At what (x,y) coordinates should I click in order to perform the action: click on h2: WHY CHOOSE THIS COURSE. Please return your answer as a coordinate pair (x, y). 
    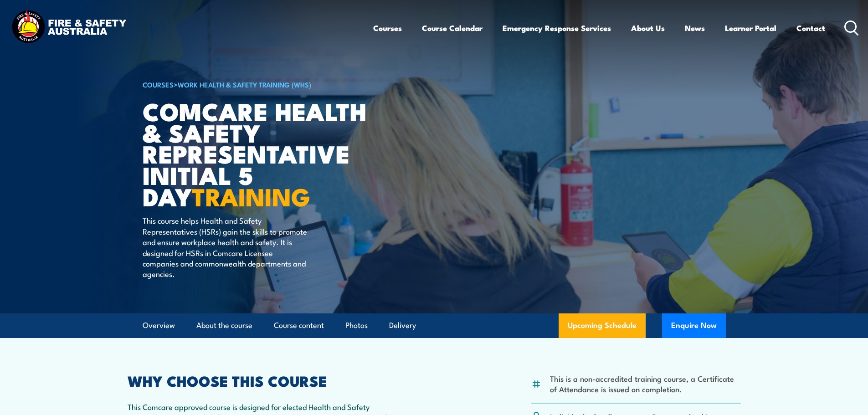
    Looking at the image, I should click on (261, 380).